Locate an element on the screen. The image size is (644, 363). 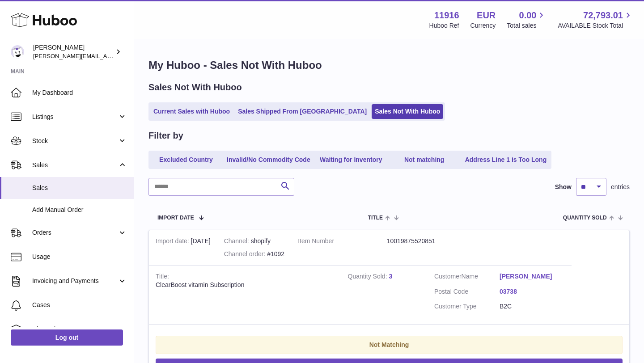
dt: Customer Type is located at coordinates (467, 306).